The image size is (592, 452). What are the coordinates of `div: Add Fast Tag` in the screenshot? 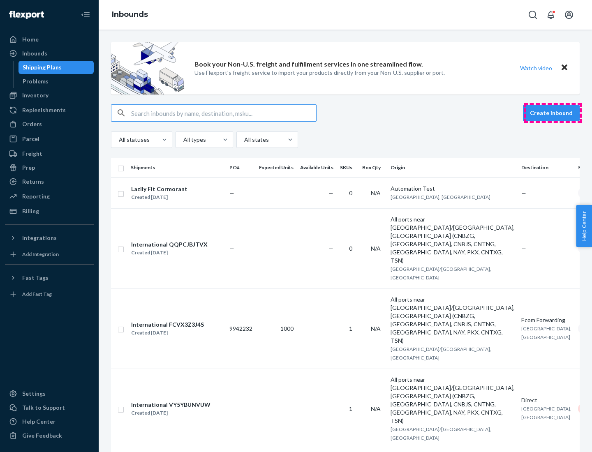 It's located at (37, 294).